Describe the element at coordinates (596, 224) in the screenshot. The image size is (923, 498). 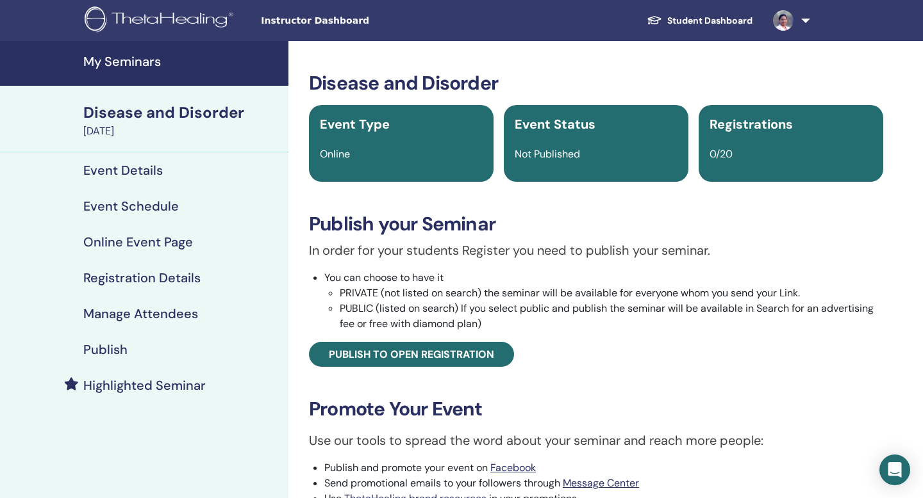
I see `h3: Publish your Seminar` at that location.